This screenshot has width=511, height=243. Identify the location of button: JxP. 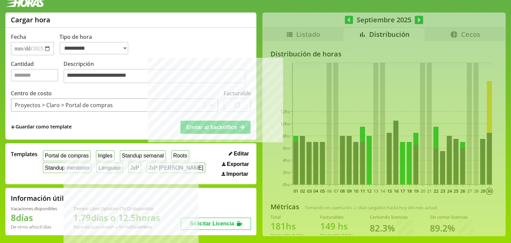
(135, 168).